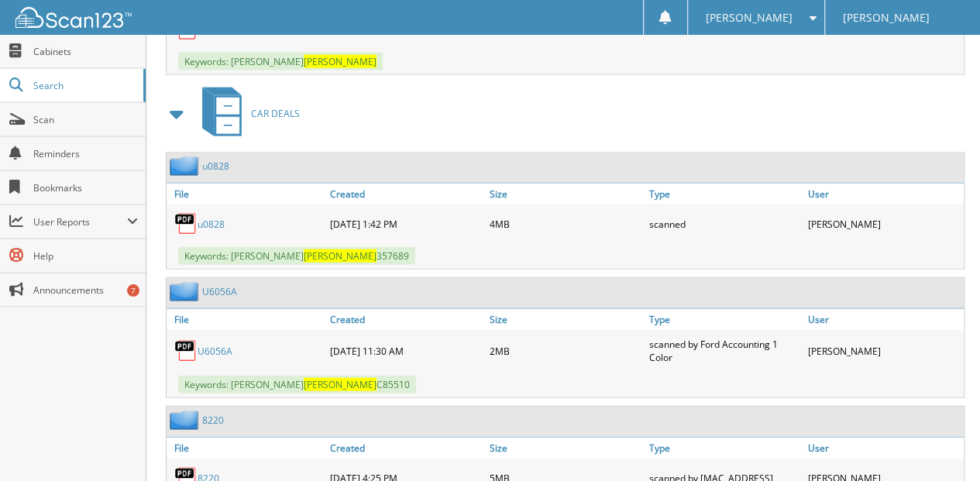  Describe the element at coordinates (275, 113) in the screenshot. I see `span: CAR DEALS` at that location.